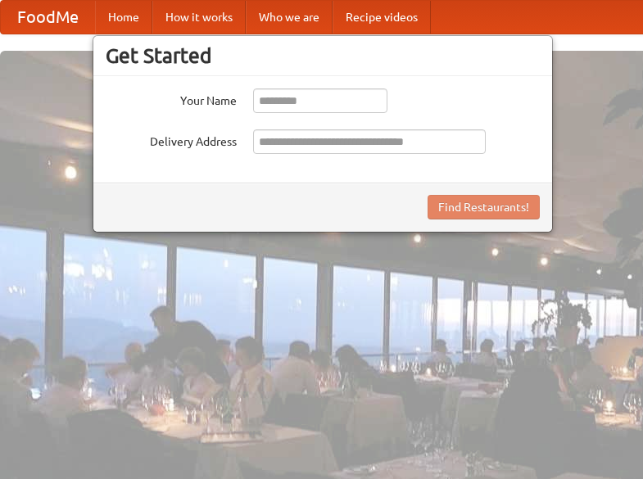  I want to click on a: Recipe videos, so click(382, 17).